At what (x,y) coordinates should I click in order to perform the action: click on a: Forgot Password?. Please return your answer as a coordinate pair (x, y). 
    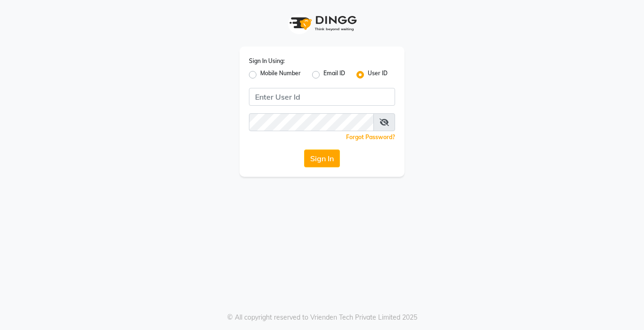
    Looking at the image, I should click on (371, 137).